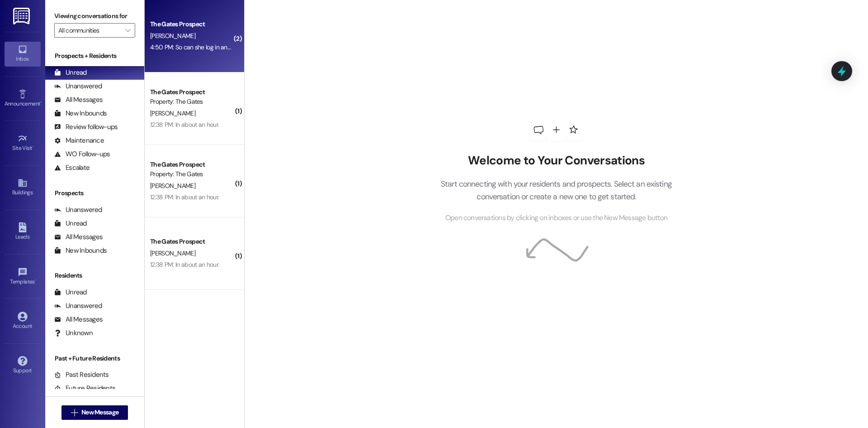 Image resolution: width=868 pixels, height=428 pixels. What do you see at coordinates (22, 143) in the screenshot?
I see `a: Site Visit •` at bounding box center [22, 143].